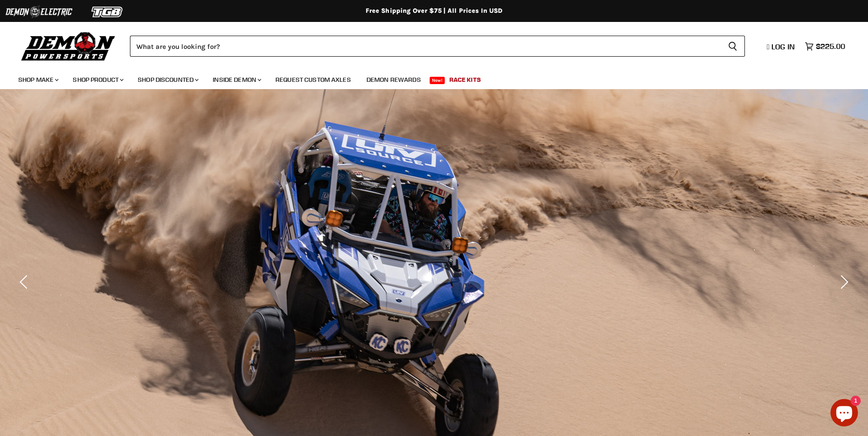 The height and width of the screenshot is (436, 868). Describe the element at coordinates (313, 80) in the screenshot. I see `a: Request Custom Axles` at that location.